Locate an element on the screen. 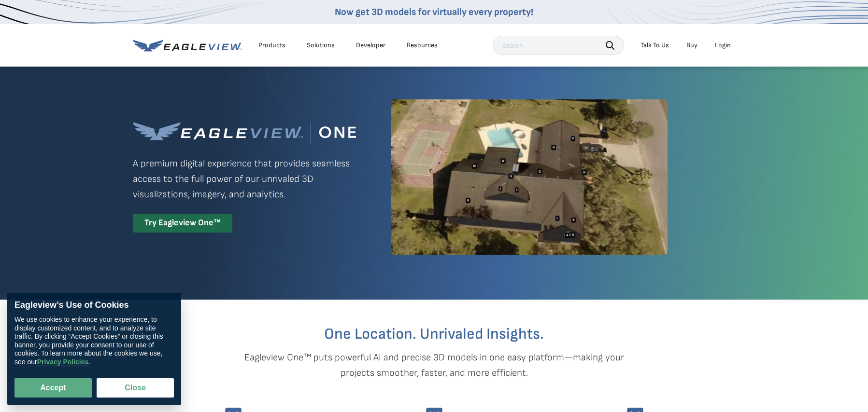 The image size is (868, 412). p: Eagleview One™ puts powerful AI and precise 3D models in one easy platform—making your projects s... is located at coordinates (434, 366).